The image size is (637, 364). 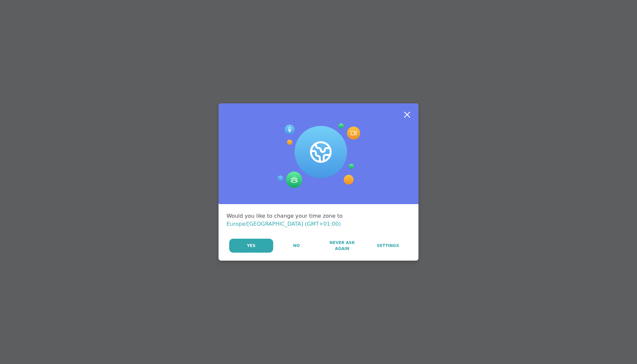 I want to click on button: No, so click(x=296, y=246).